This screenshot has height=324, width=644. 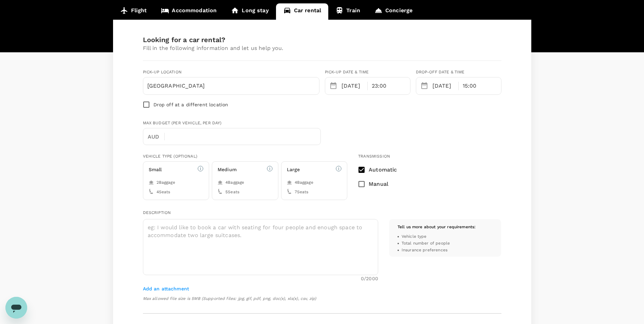 I want to click on span: Total number of people, so click(x=426, y=244).